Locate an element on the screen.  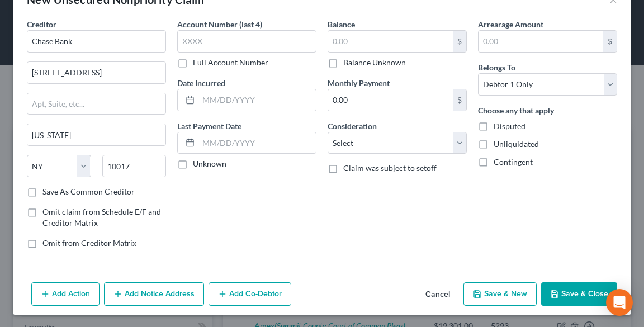
button: Add Co-Debtor is located at coordinates (250, 294).